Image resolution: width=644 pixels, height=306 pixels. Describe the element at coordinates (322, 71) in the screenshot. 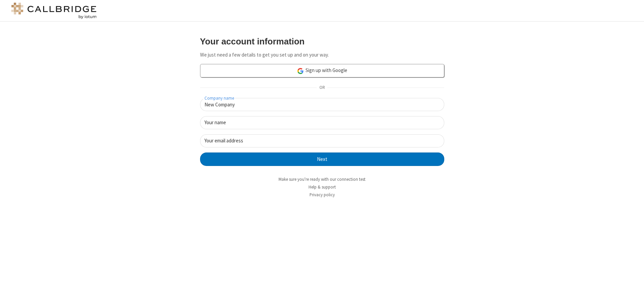

I see `a: Sign up with Google` at that location.